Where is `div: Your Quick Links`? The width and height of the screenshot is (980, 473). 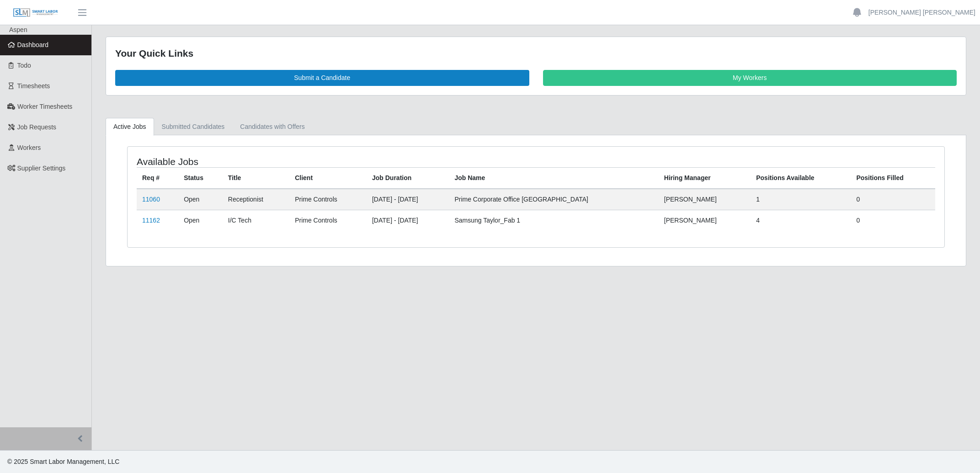
div: Your Quick Links is located at coordinates (536, 54).